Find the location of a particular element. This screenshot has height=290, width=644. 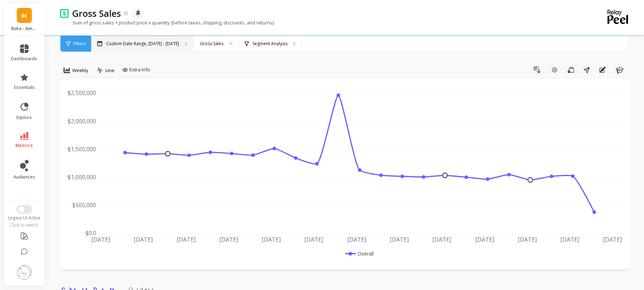

span: Filters is located at coordinates (79, 44).